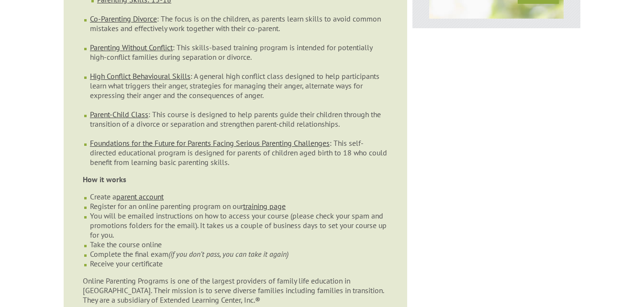  Describe the element at coordinates (239, 254) in the screenshot. I see `li: Complete the final exam` at that location.